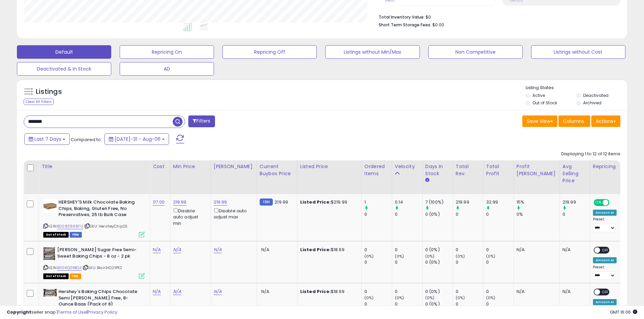  I want to click on button: Columns, so click(574, 122).